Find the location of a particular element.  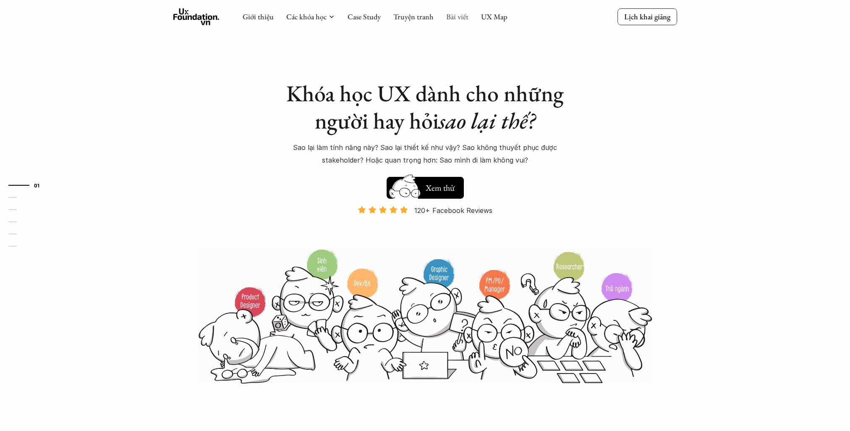

a: UX Map is located at coordinates (494, 16).